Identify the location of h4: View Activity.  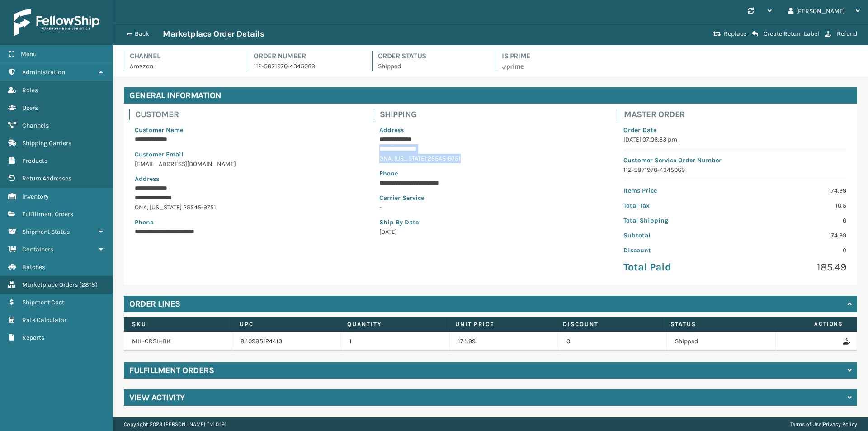
(157, 397).